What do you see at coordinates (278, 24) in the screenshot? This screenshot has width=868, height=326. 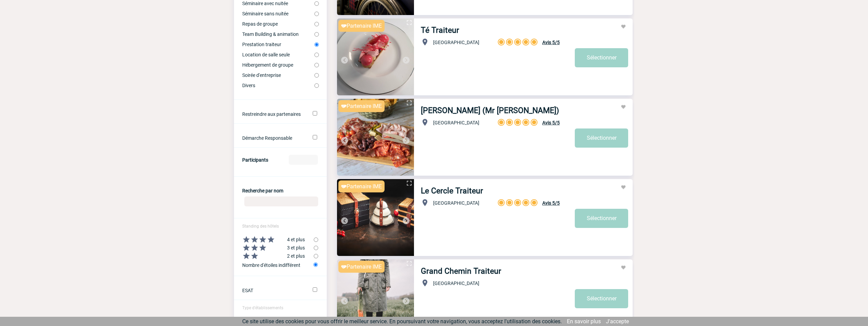 I see `label: Repas de groupe` at bounding box center [278, 24].